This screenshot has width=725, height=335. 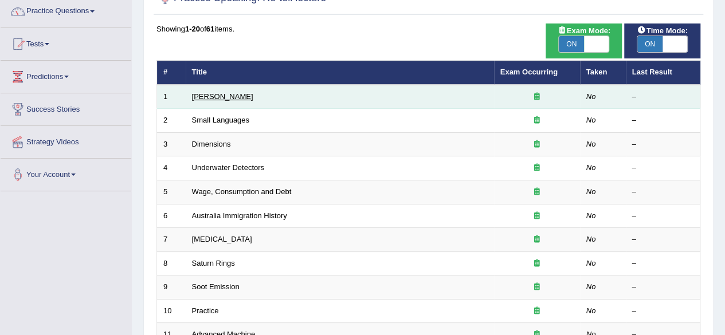 What do you see at coordinates (66, 42) in the screenshot?
I see `a: Tests` at bounding box center [66, 42].